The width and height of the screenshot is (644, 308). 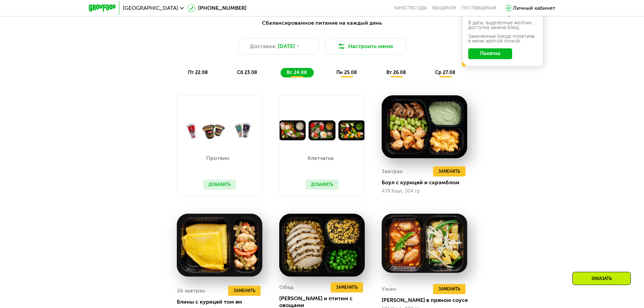 I want to click on div: Заменённые блюда пометили в меню жёлтой точкой., so click(x=503, y=39).